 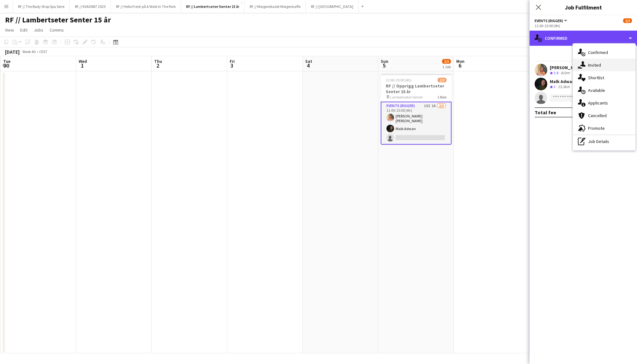 I want to click on button: RF // The Body Shop Spa Serie, so click(x=41, y=6).